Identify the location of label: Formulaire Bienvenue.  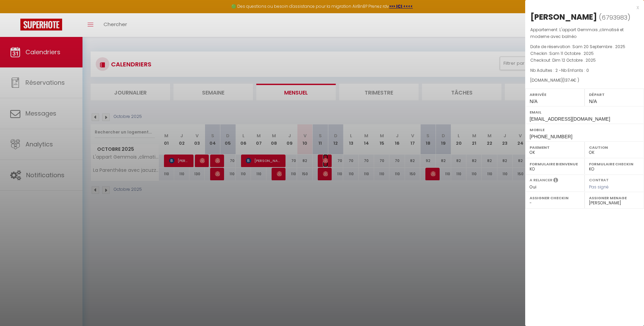
(555, 164).